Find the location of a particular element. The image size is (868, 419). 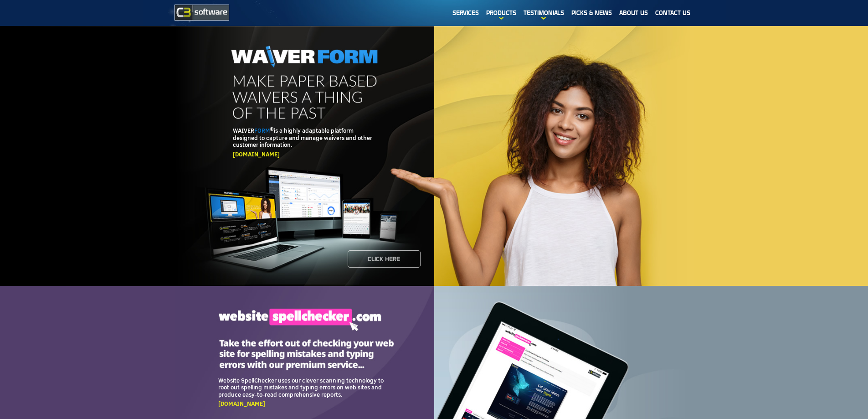

a: Services is located at coordinates (466, 13).